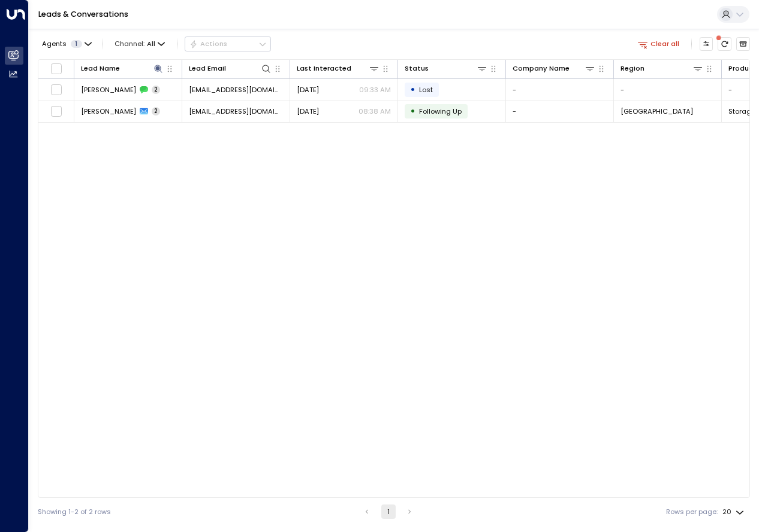  I want to click on span: Storage, so click(742, 111).